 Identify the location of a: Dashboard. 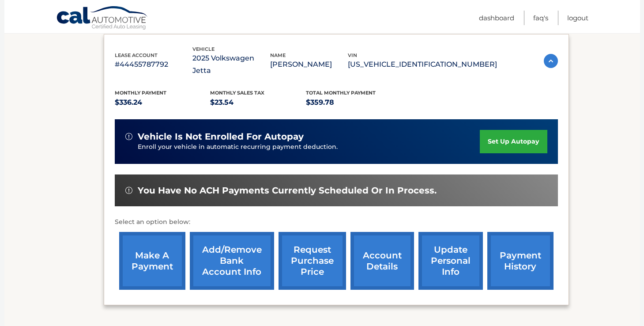
(497, 18).